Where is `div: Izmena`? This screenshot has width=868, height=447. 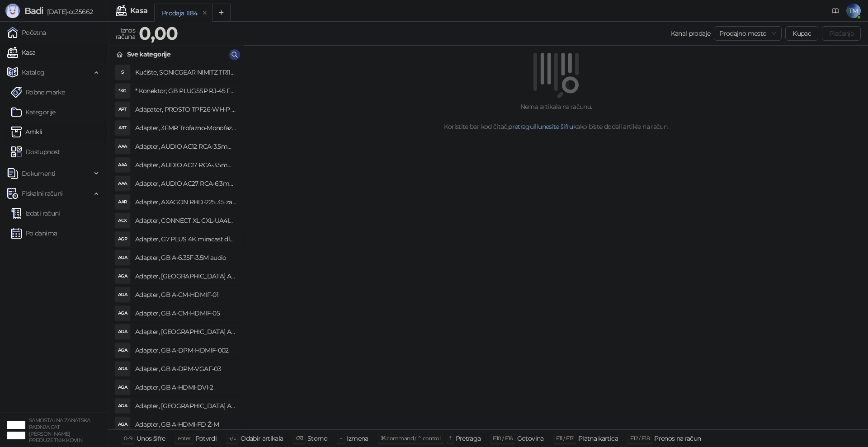 div: Izmena is located at coordinates (357, 438).